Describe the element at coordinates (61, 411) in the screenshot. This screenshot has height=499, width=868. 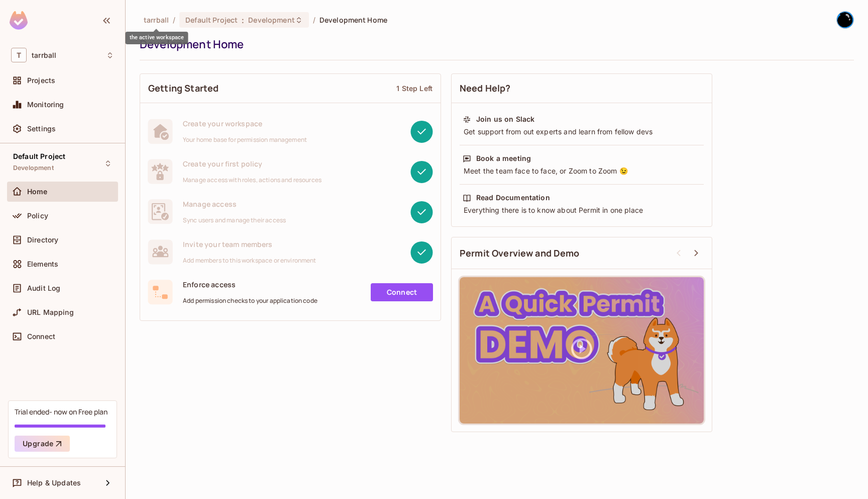
I see `div: Trial ended- now on Free plan` at that location.